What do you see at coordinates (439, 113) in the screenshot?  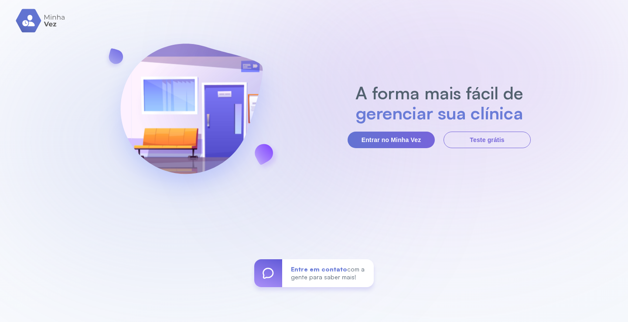 I see `h2: gerenciar sua clínica` at bounding box center [439, 113].